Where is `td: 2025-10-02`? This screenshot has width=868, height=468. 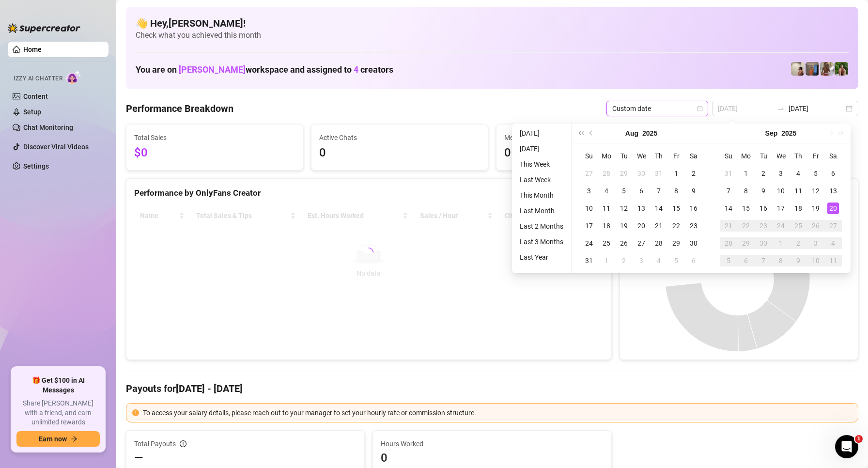
td: 2025-10-02 is located at coordinates (798, 243).